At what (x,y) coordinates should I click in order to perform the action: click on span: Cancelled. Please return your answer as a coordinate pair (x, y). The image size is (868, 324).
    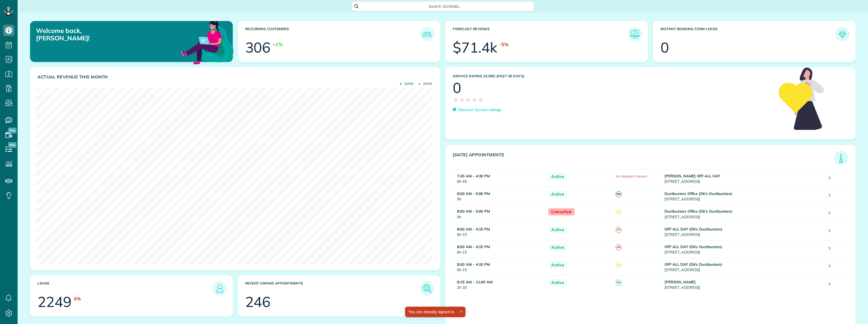
    Looking at the image, I should click on (562, 211).